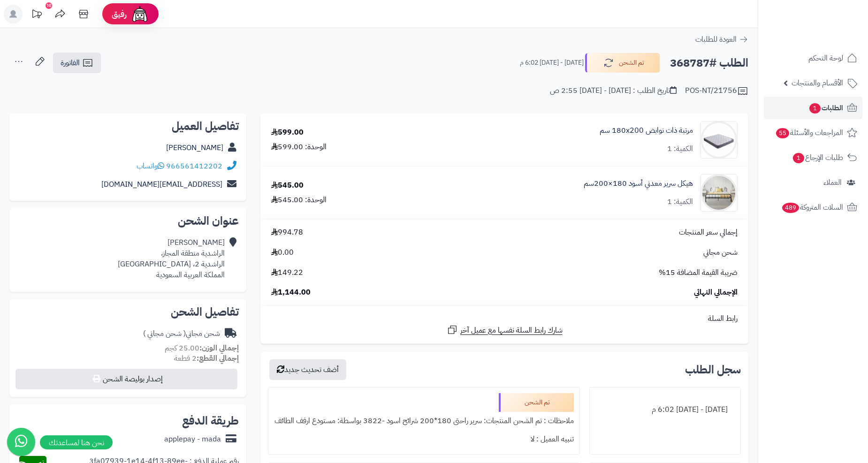 The width and height of the screenshot is (868, 463). Describe the element at coordinates (206, 359) in the screenshot. I see `small: 2 قطعة` at that location.